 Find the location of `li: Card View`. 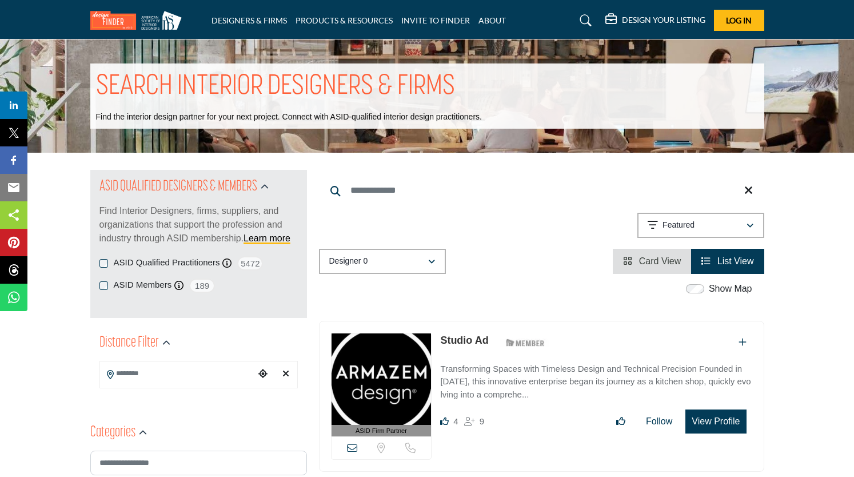

li: Card View is located at coordinates (652, 261).